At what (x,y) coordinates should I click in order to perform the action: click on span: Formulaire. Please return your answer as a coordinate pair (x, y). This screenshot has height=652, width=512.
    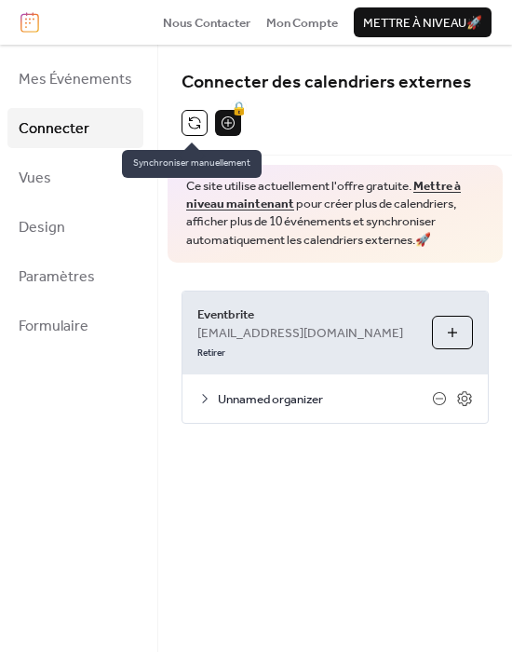
    Looking at the image, I should click on (53, 326).